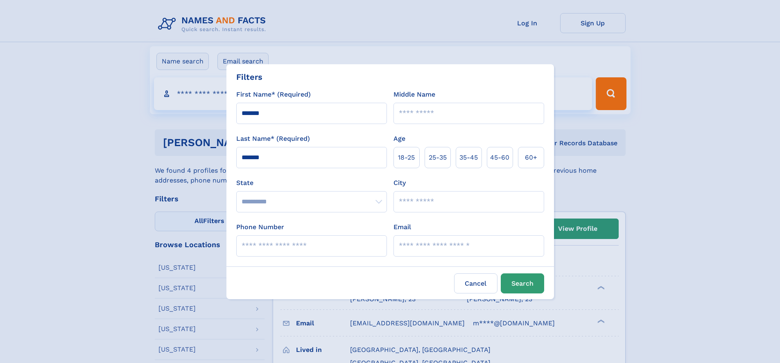  Describe the element at coordinates (476, 283) in the screenshot. I see `label: Cancel` at that location.